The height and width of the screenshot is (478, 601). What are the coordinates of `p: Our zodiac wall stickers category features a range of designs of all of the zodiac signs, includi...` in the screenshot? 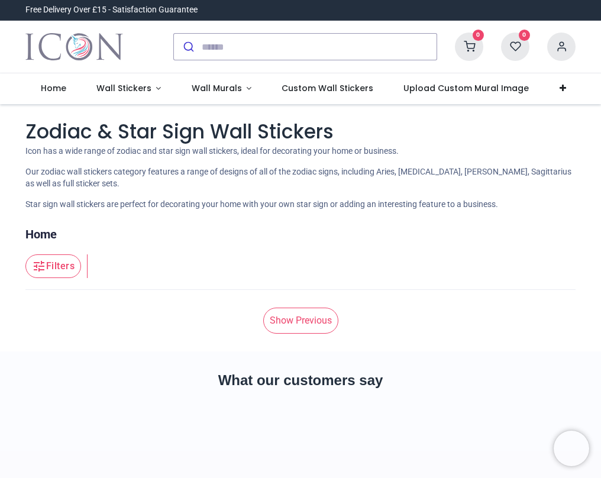 It's located at (300, 177).